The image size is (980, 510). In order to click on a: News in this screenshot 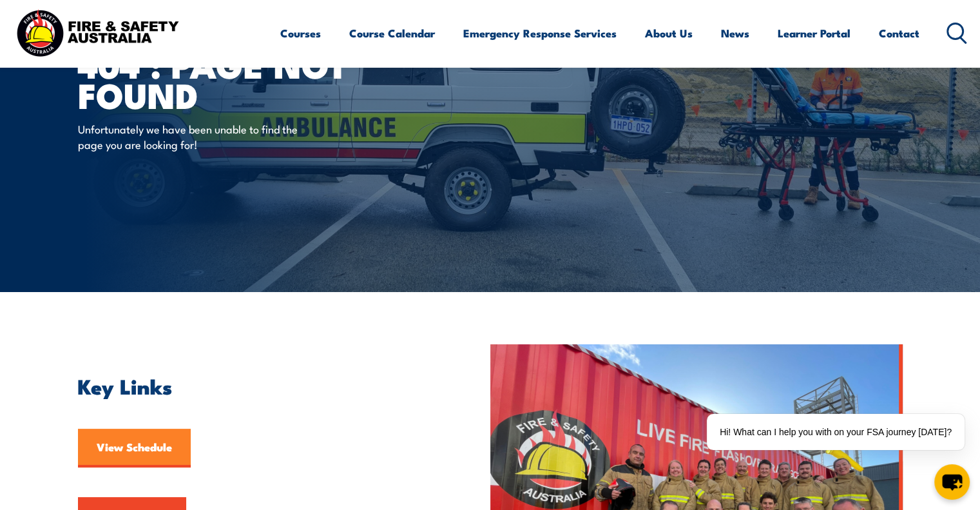, I will do `click(735, 33)`.